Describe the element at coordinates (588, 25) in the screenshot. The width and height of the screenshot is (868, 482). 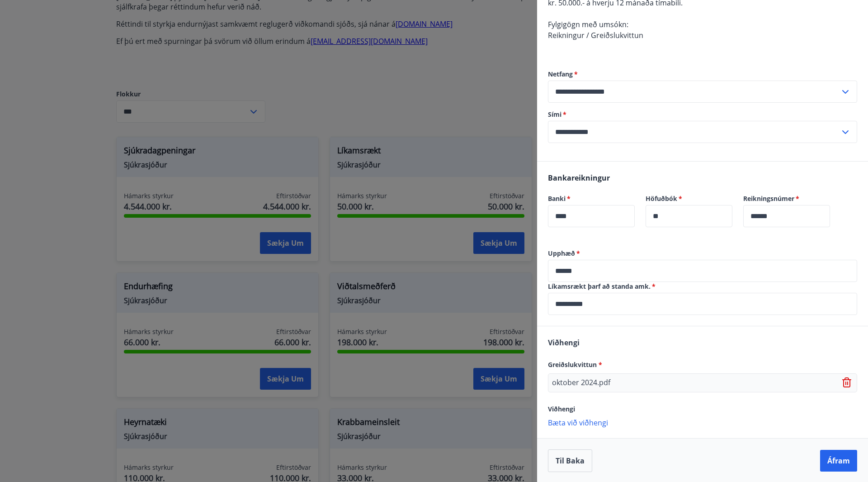
I see `span: Fylgigögn með umsókn:` at that location.